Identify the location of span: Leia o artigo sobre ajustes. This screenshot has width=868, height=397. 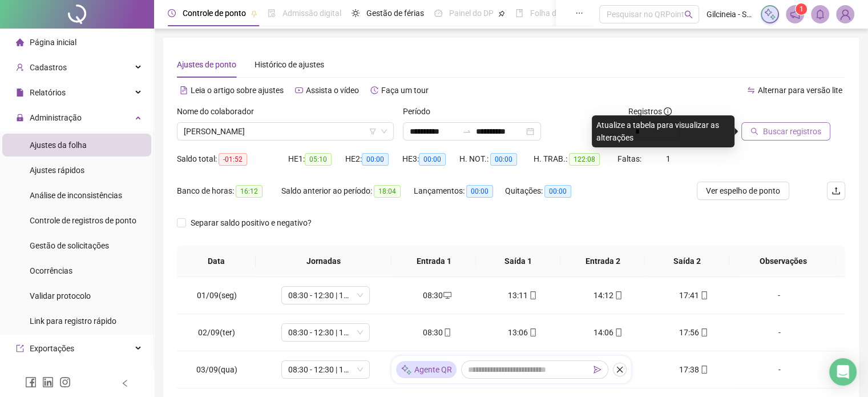
(237, 90).